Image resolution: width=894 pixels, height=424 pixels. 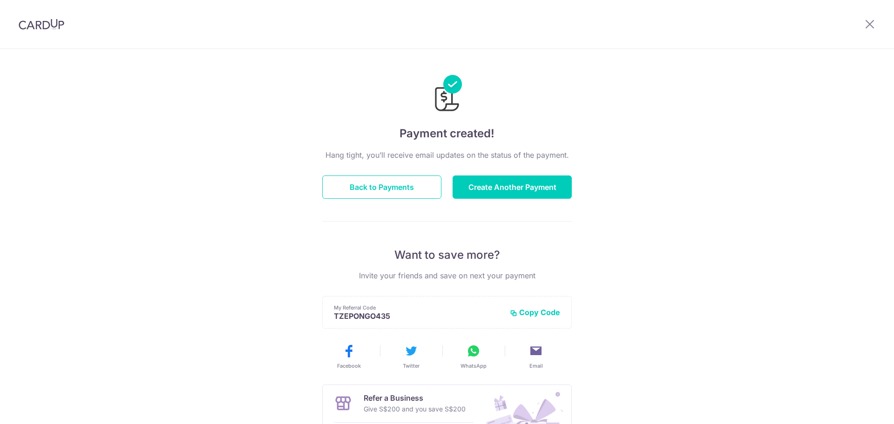 I want to click on span: Twitter, so click(x=411, y=366).